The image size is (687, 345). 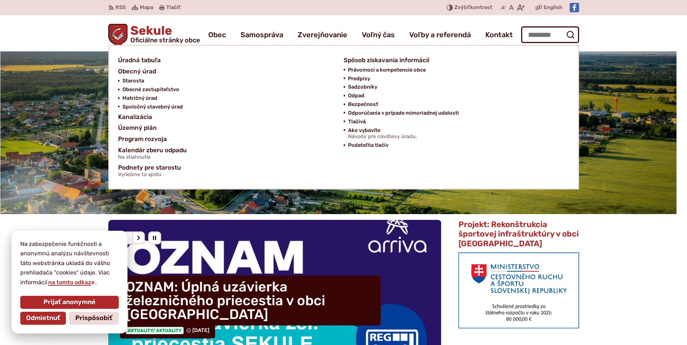 What do you see at coordinates (138, 238) in the screenshot?
I see `div: Nasledujúci slajd` at bounding box center [138, 238].